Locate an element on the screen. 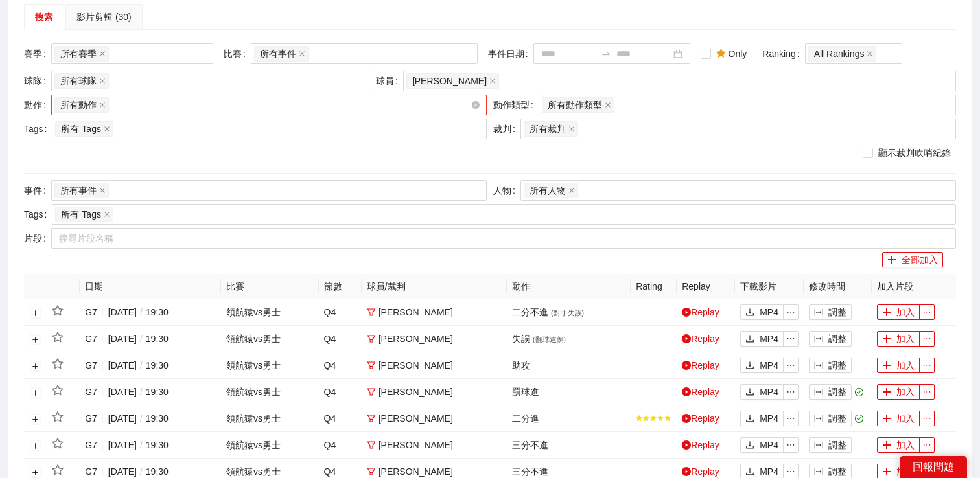 The image size is (980, 478). span: close-circle is located at coordinates (476, 105).